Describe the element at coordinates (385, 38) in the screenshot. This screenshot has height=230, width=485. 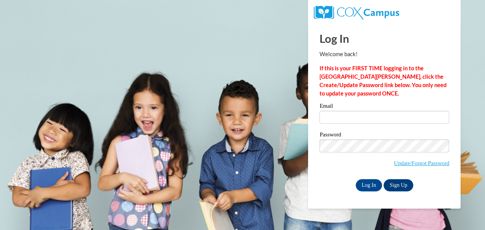
I see `h1: Log In` at that location.